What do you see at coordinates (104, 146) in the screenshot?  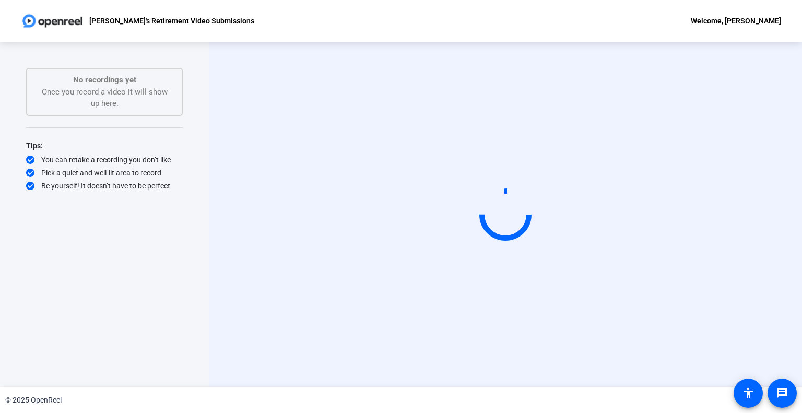 I see `div: Tips:` at bounding box center [104, 146].